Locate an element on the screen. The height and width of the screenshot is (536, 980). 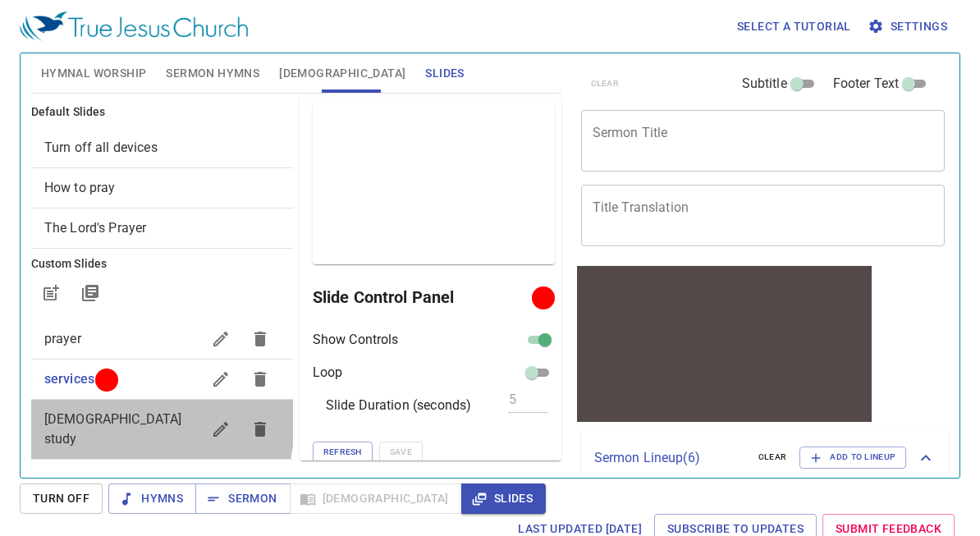
h6: Default Slides is located at coordinates (161, 112).